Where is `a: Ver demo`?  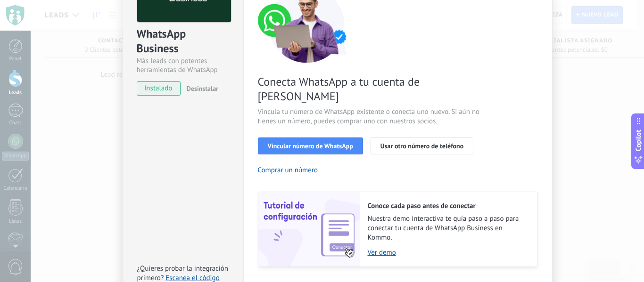 a: Ver demo is located at coordinates (448, 252).